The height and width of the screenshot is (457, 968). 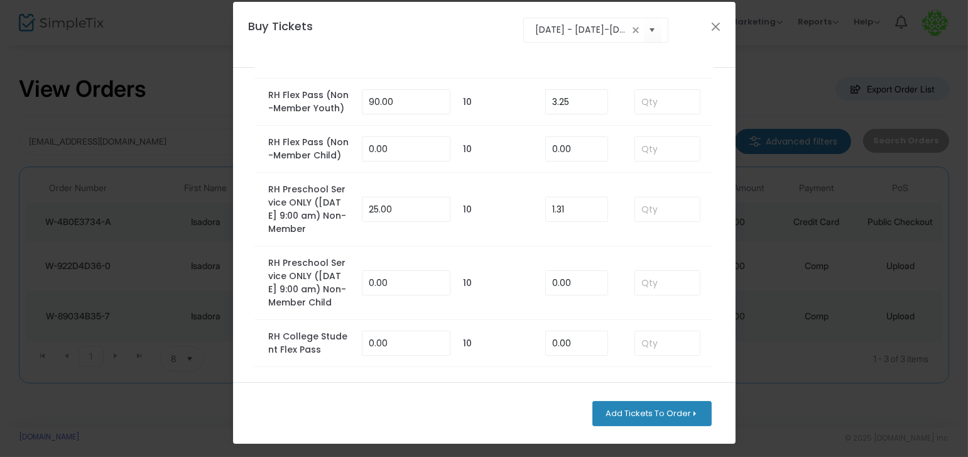 I want to click on button: Close, so click(x=716, y=26).